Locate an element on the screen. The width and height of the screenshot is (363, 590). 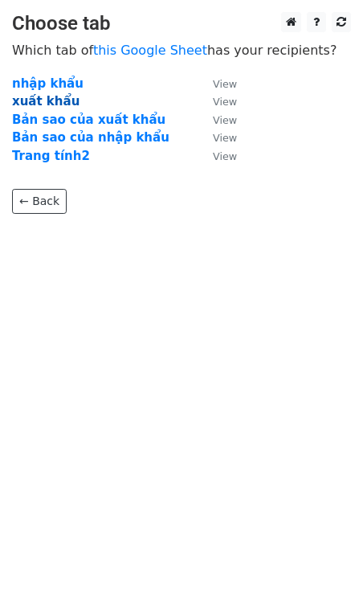
strong: Trang tính2 is located at coordinates (51, 156).